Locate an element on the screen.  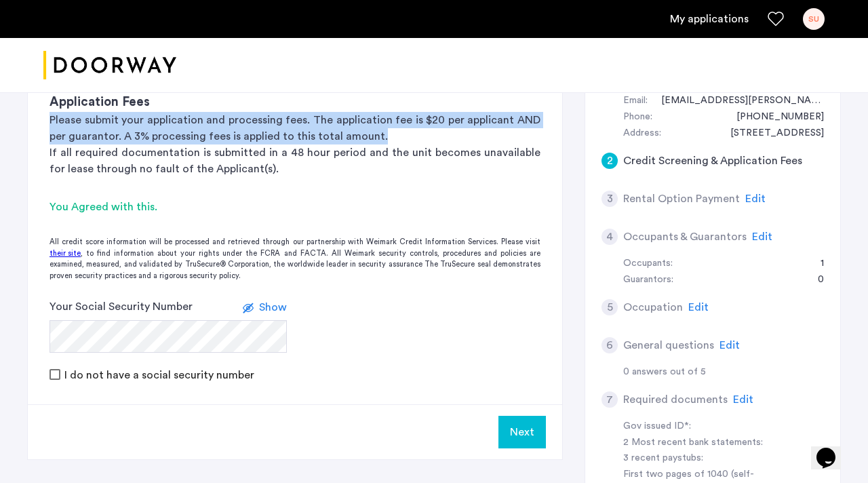
div: 0 is located at coordinates (814, 280).